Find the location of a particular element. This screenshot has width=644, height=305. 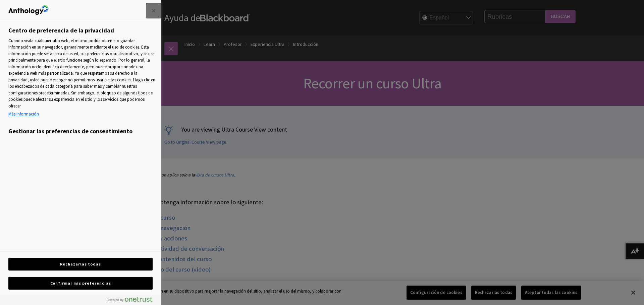

button: Cerrar is located at coordinates (154, 11).